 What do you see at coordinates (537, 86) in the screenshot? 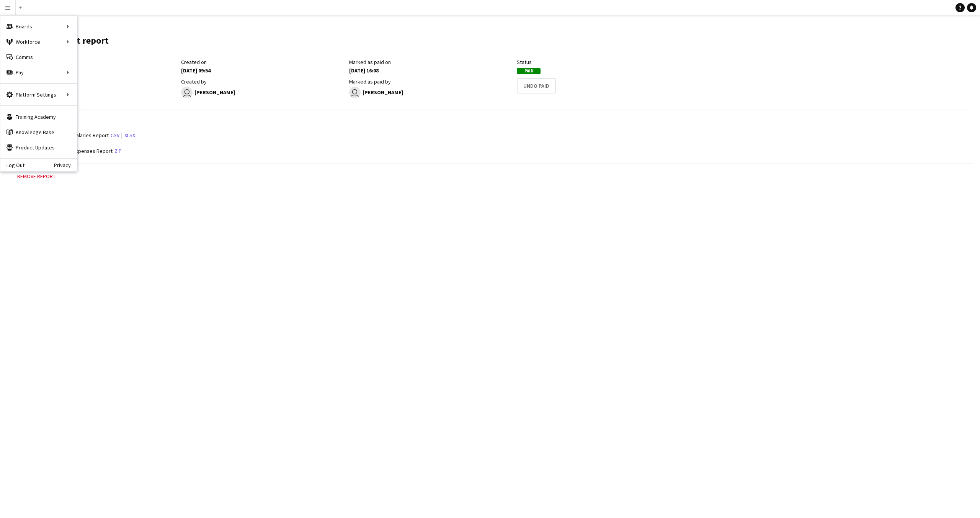
I see `button: Undo Paid` at bounding box center [537, 86].